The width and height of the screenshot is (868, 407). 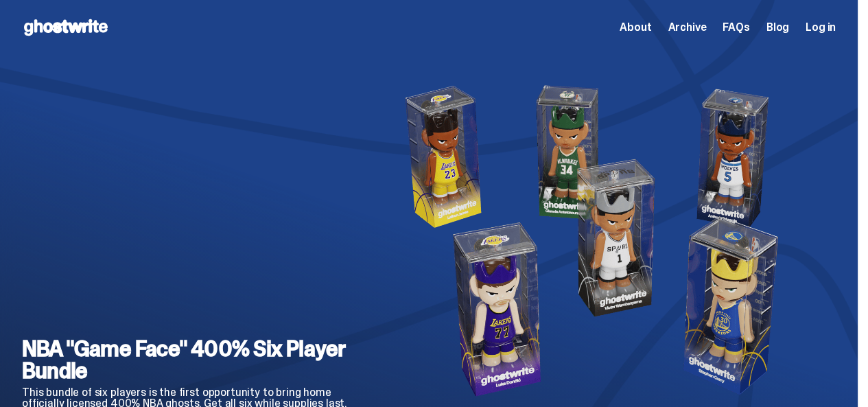 I want to click on span: FAQs, so click(x=735, y=28).